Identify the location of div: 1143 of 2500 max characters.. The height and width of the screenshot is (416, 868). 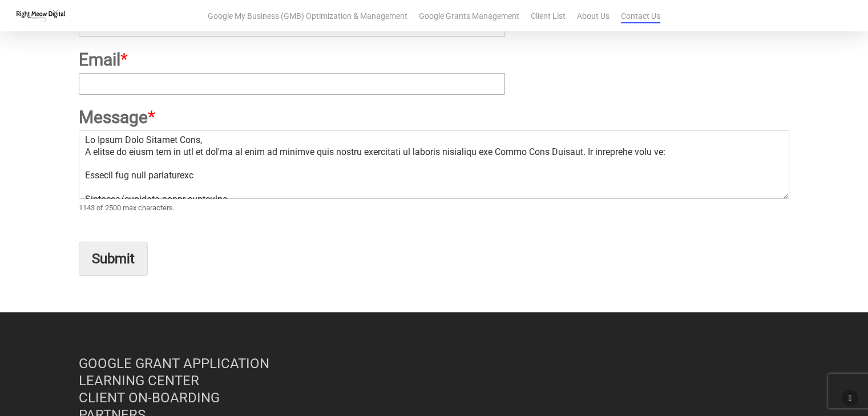
(434, 208).